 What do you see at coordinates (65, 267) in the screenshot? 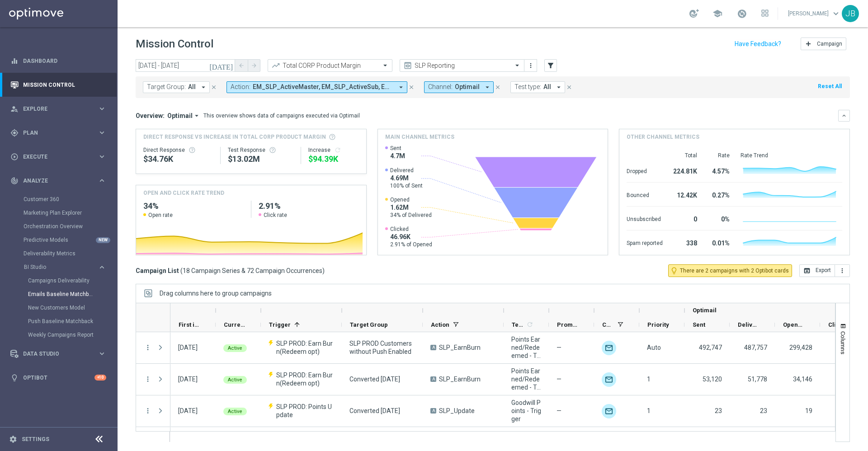
I see `button: BI Studio keyboard_arrow_right` at bounding box center [65, 267].